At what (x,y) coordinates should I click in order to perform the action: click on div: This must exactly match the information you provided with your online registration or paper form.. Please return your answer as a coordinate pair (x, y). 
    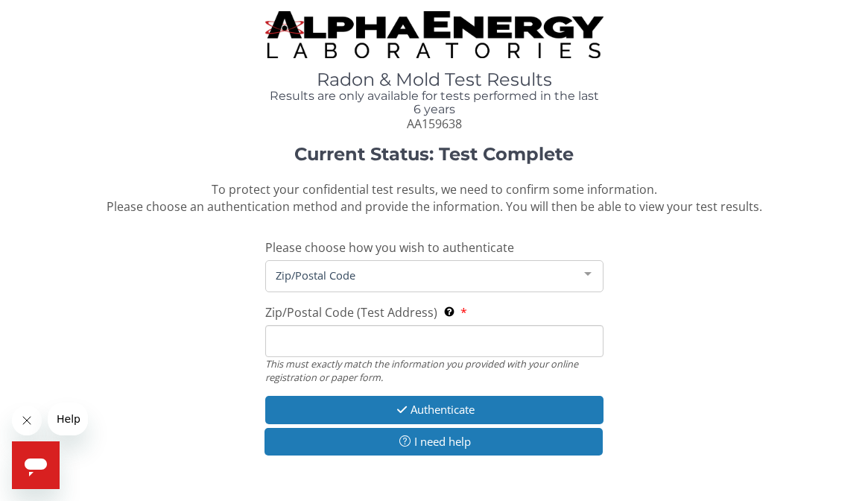
    Looking at the image, I should click on (435, 371).